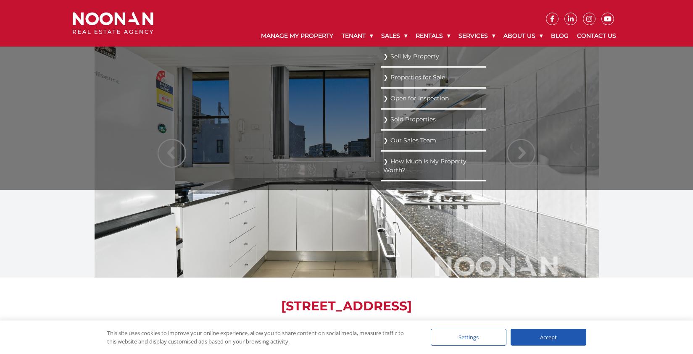 The height and width of the screenshot is (354, 693). Describe the element at coordinates (433, 36) in the screenshot. I see `a: Rentals` at that location.